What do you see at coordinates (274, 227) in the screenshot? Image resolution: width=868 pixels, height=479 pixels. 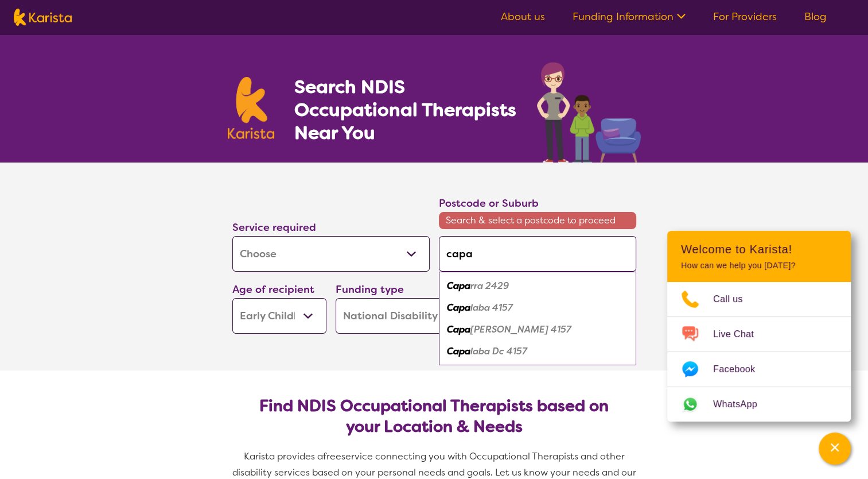 I see `label: Service required` at bounding box center [274, 227].